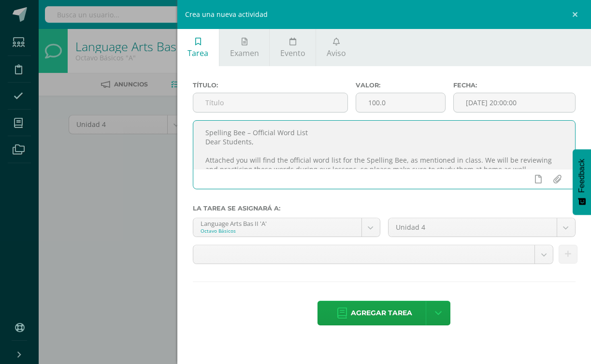 Image resolution: width=591 pixels, height=364 pixels. What do you see at coordinates (198, 48) in the screenshot?
I see `a: Tarea` at bounding box center [198, 48].